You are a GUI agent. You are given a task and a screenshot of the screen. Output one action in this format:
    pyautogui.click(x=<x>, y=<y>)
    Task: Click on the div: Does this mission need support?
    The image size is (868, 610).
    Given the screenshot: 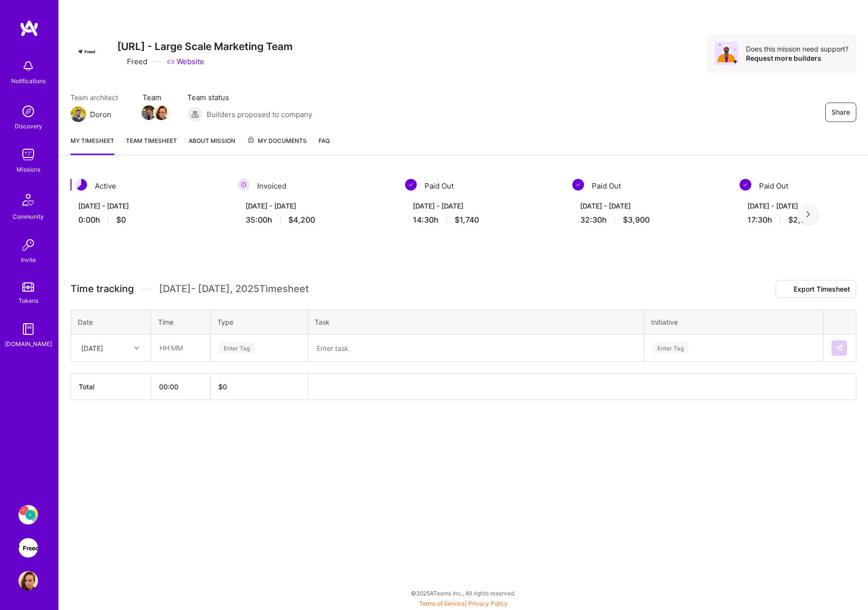 What is the action you would take?
    pyautogui.click(x=797, y=49)
    